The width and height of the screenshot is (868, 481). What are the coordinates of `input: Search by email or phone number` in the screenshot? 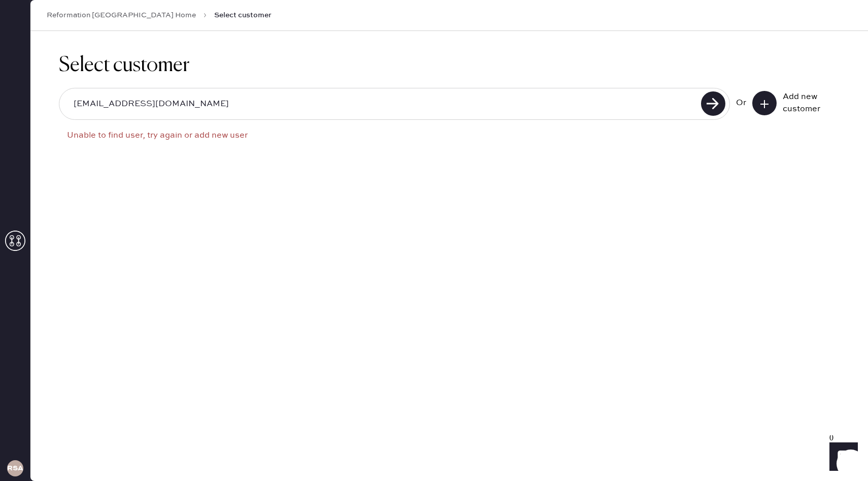 It's located at (382, 104).